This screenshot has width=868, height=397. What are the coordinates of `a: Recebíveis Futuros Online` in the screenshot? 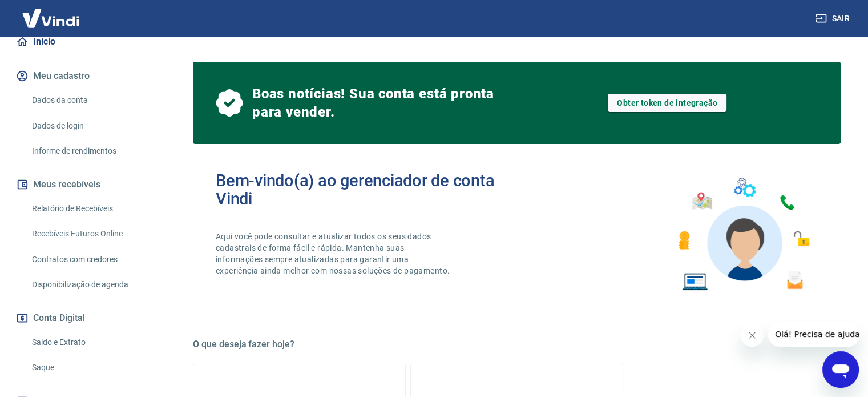 It's located at (92, 233).